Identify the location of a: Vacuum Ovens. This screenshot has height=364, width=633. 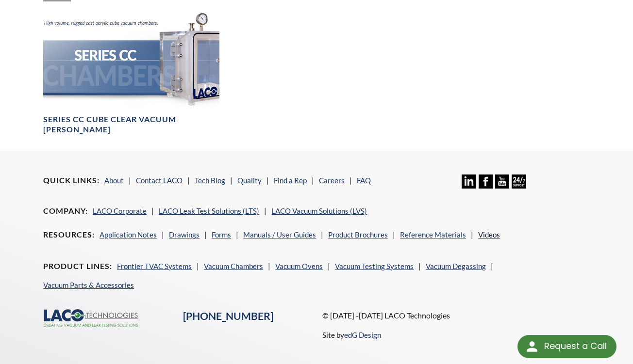
(299, 266).